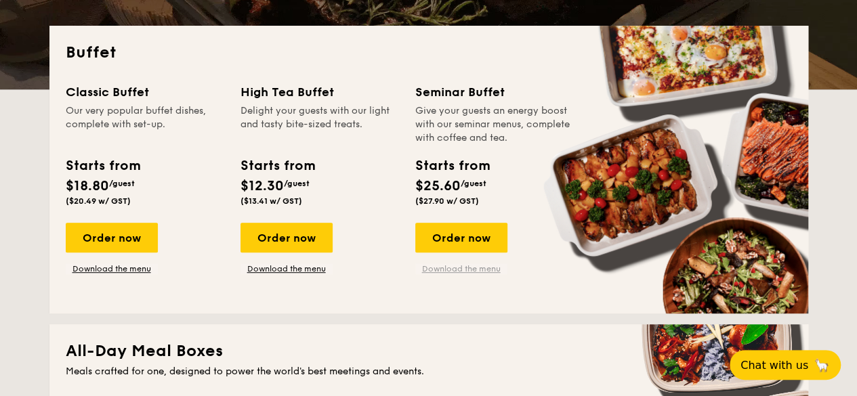 Image resolution: width=857 pixels, height=396 pixels. Describe the element at coordinates (262, 186) in the screenshot. I see `span: $12.30` at that location.